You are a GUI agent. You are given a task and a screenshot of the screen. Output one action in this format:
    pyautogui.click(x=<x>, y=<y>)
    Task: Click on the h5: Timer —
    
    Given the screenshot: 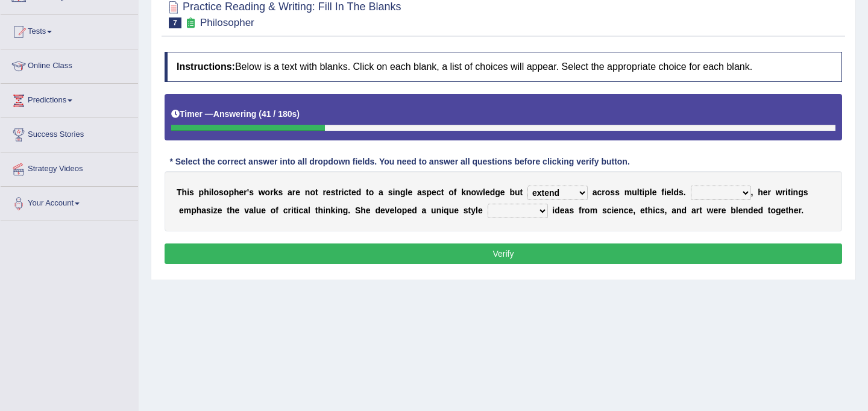 What is the action you would take?
    pyautogui.click(x=235, y=114)
    